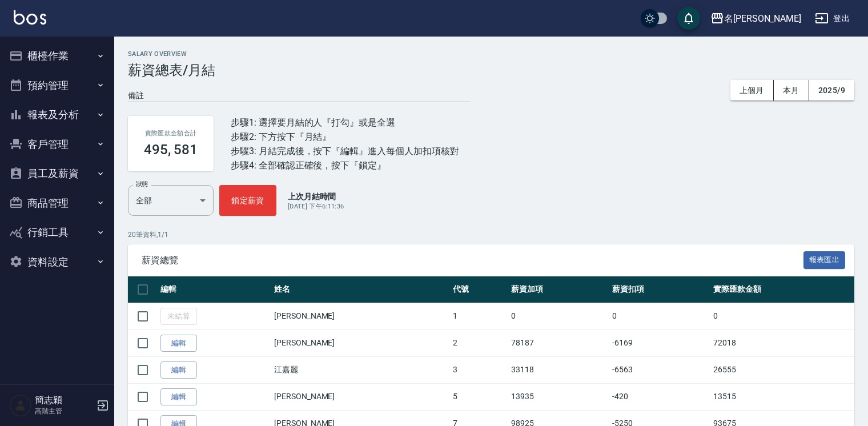  I want to click on button: 行銷工具, so click(57, 233).